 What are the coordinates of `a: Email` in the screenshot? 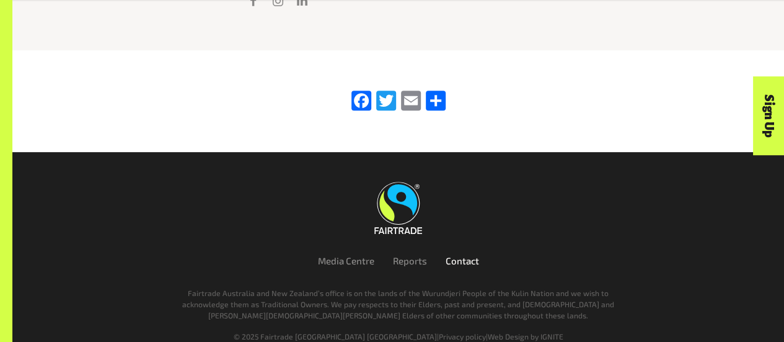 It's located at (411, 101).